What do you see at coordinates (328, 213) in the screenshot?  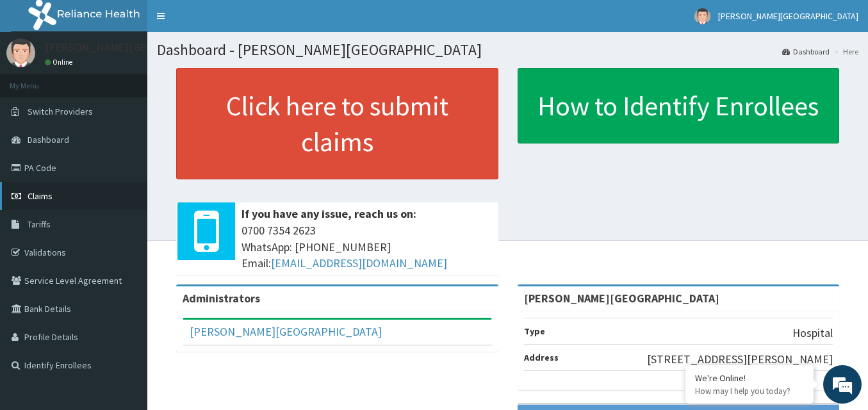 I see `b: If you have any issue, reach us on:` at bounding box center [328, 213].